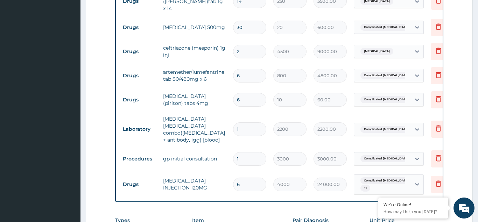  Describe the element at coordinates (413, 205) in the screenshot. I see `div: We're Online!` at that location.